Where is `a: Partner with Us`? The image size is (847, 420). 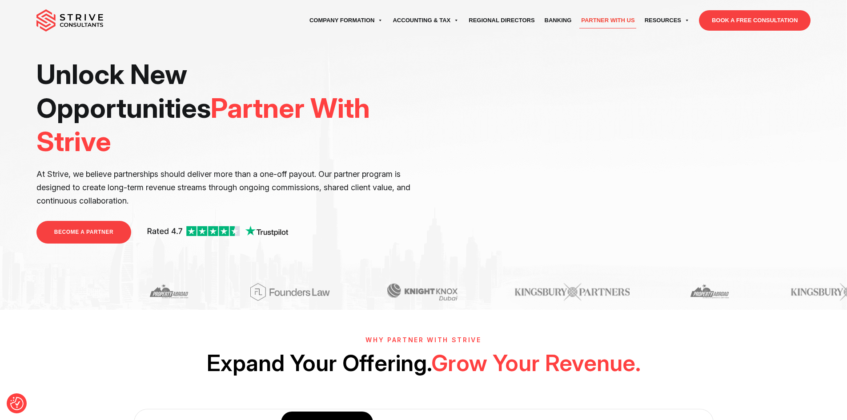 a: Partner with Us is located at coordinates (608, 20).